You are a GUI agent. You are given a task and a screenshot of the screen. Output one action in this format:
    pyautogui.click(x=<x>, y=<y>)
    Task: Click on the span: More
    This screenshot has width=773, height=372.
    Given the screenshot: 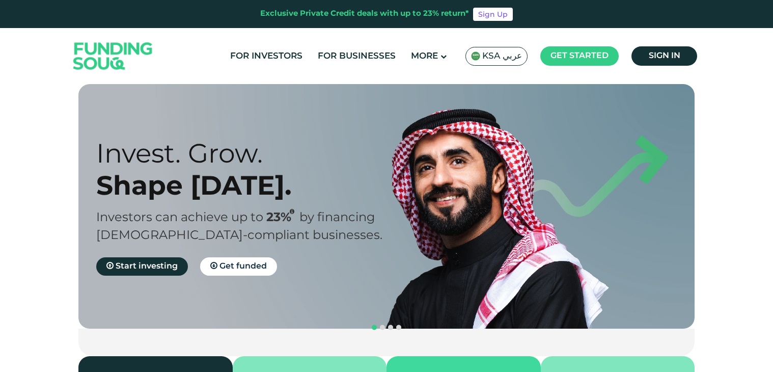 What is the action you would take?
    pyautogui.click(x=424, y=56)
    